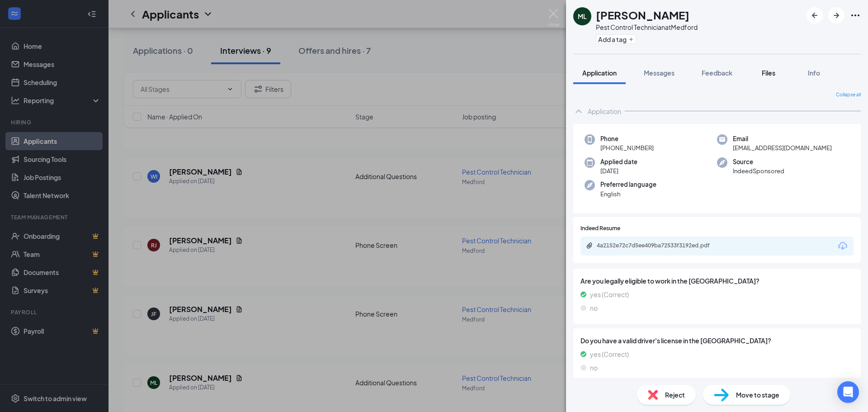 This screenshot has width=868, height=412. Describe the element at coordinates (836, 15) in the screenshot. I see `button: ArrowRight` at that location.